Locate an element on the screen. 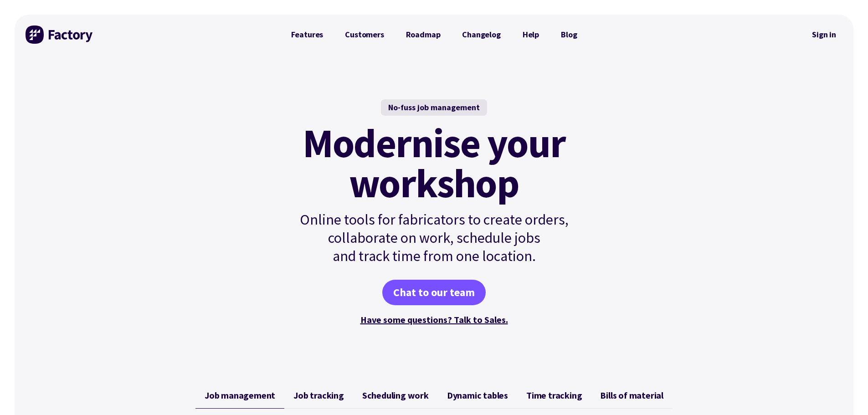 The height and width of the screenshot is (415, 868). div: No-fuss job management is located at coordinates (433, 108).